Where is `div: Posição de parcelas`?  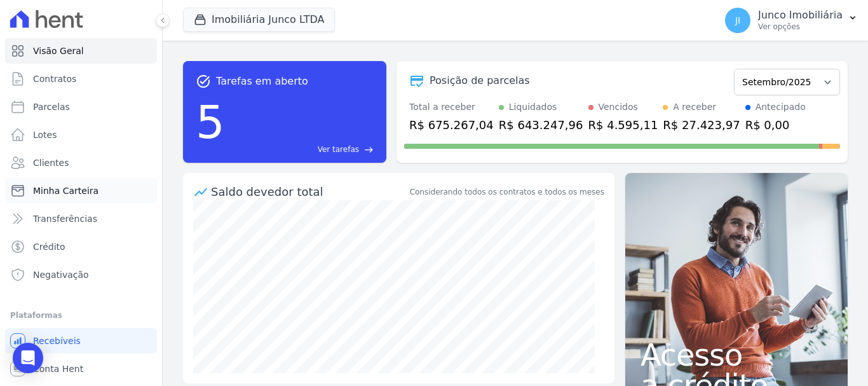 div: Posição de parcelas is located at coordinates (480, 81).